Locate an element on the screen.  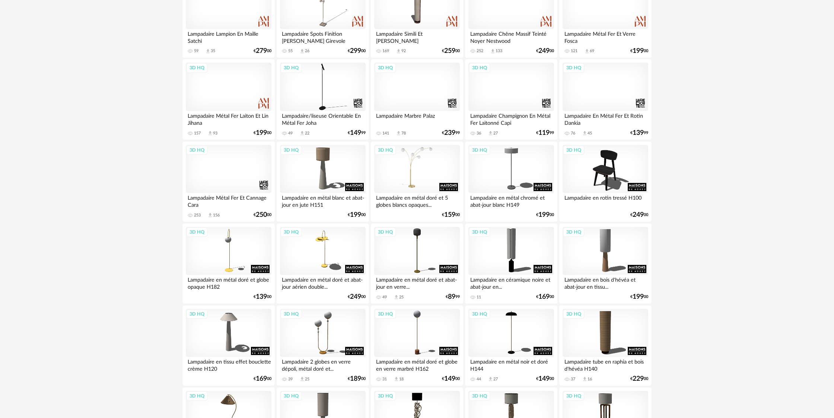
div: 26 is located at coordinates (307, 51).